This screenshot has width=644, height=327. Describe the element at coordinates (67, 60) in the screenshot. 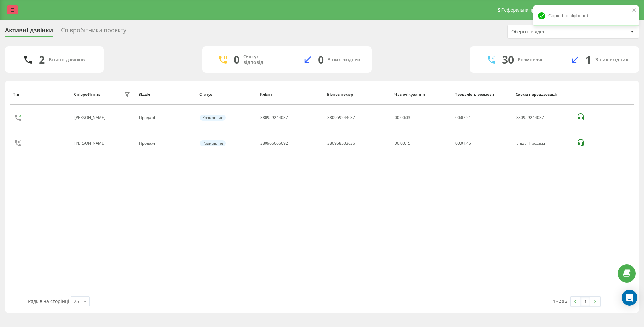

I see `div: Всього дзвінків` at that location.